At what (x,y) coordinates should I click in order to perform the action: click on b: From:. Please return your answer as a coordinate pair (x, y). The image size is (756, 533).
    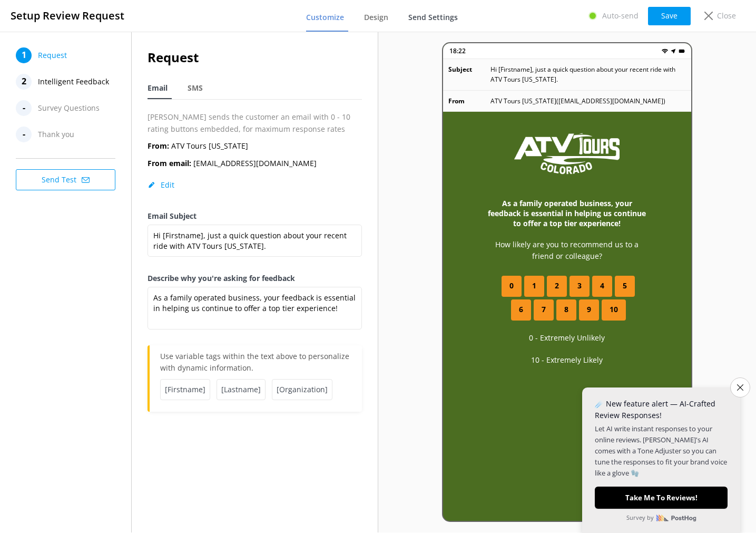
    Looking at the image, I should click on (158, 146).